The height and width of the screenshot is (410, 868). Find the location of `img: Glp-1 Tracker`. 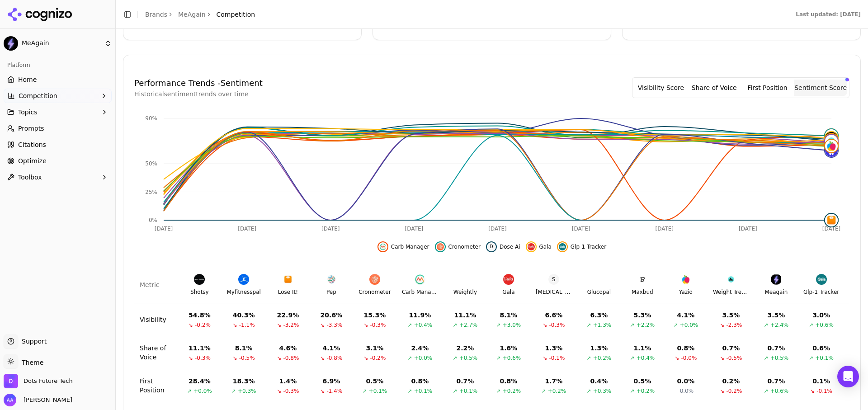

img: Glp-1 Tracker is located at coordinates (821, 279).